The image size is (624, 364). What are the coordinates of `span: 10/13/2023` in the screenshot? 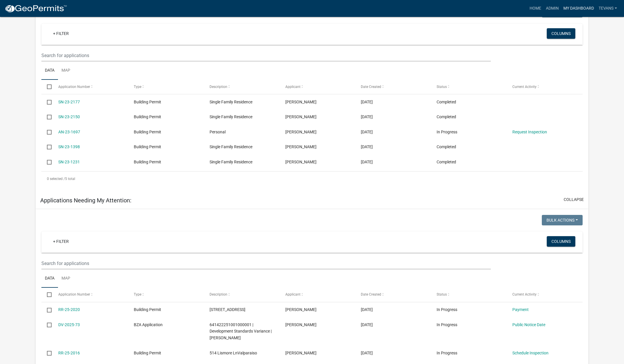 It's located at (366, 102).